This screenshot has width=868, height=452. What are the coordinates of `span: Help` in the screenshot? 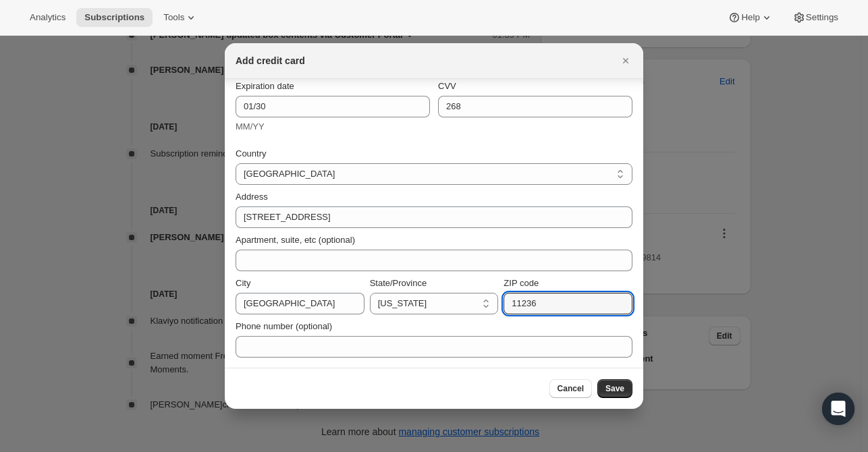 It's located at (750, 18).